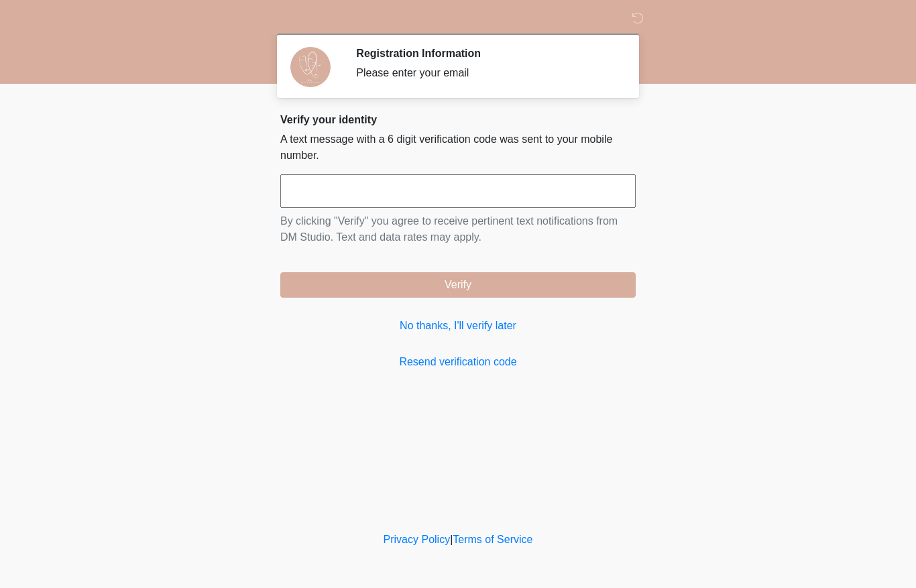 This screenshot has width=916, height=588. I want to click on a: Privacy Policy, so click(417, 539).